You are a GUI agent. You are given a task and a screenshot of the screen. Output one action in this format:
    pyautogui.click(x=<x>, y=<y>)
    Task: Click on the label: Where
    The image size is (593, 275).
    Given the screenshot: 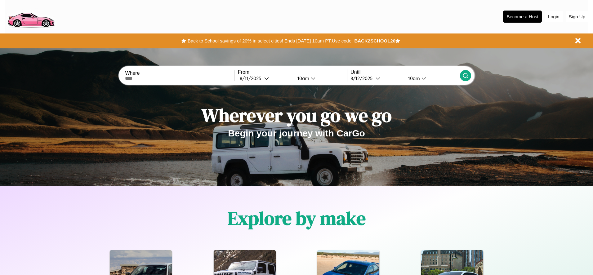 What is the action you would take?
    pyautogui.click(x=180, y=73)
    